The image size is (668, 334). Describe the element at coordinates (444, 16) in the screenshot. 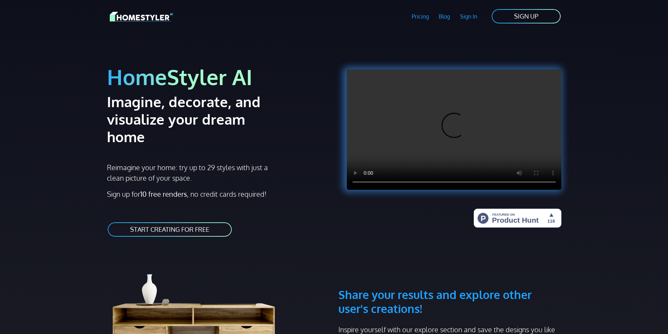

I see `a: Blog` at that location.